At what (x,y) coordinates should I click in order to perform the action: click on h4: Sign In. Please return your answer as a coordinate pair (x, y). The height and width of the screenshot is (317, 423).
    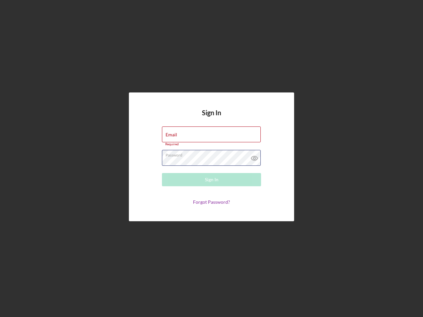
    Looking at the image, I should click on (211, 118).